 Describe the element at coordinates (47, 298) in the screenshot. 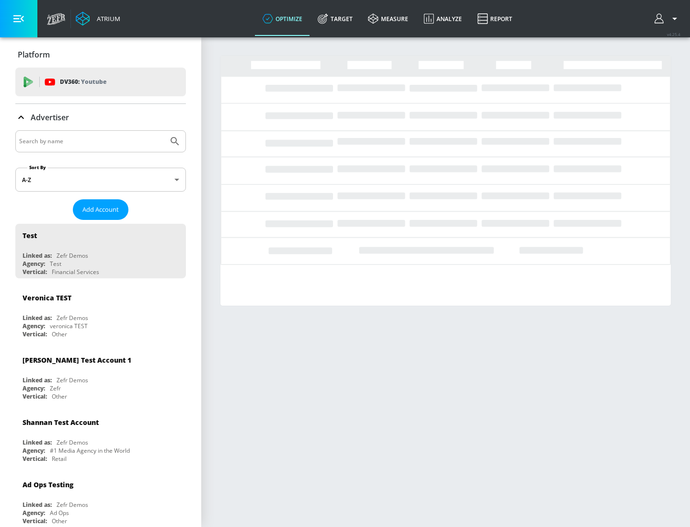

I see `div: Veronica TEST` at that location.